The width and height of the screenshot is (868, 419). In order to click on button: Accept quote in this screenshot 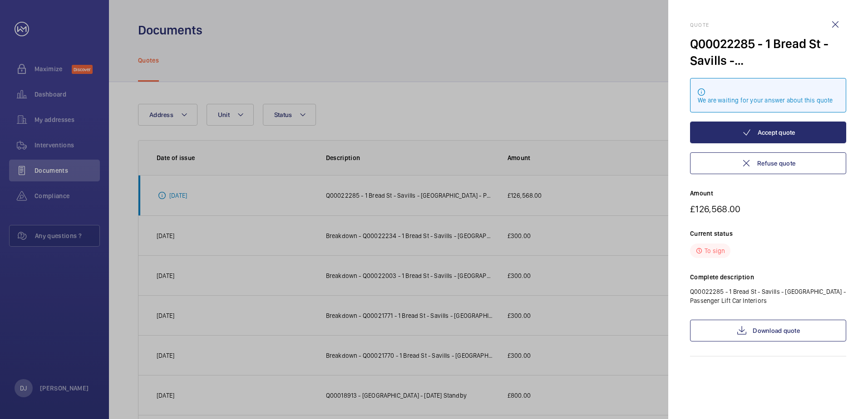, I will do `click(768, 132)`.